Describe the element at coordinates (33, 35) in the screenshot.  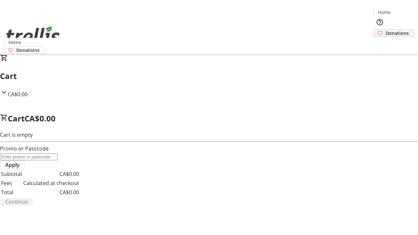
I see `img: Orient E2E Organization Bl9wGeQ9no's Logo` at that location.